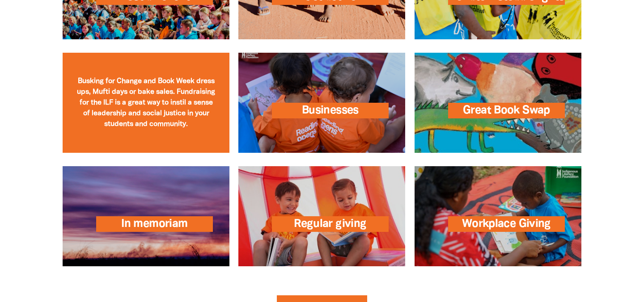  I want to click on span: In memoriam, so click(154, 223).